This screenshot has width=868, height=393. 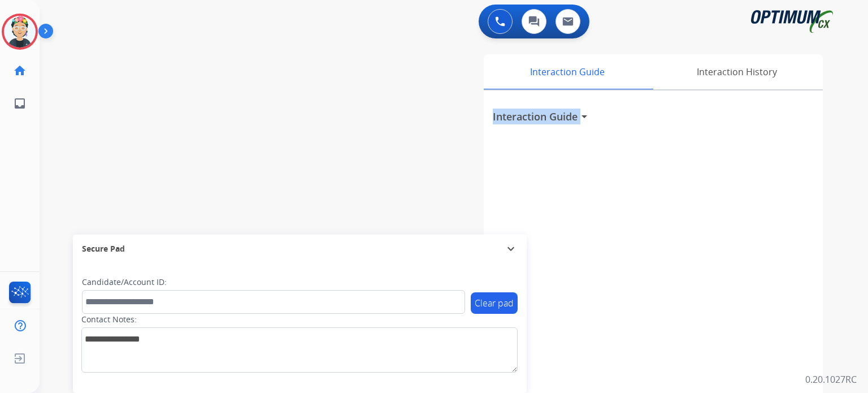 What do you see at coordinates (103, 249) in the screenshot?
I see `span: Secure Pad` at bounding box center [103, 249].